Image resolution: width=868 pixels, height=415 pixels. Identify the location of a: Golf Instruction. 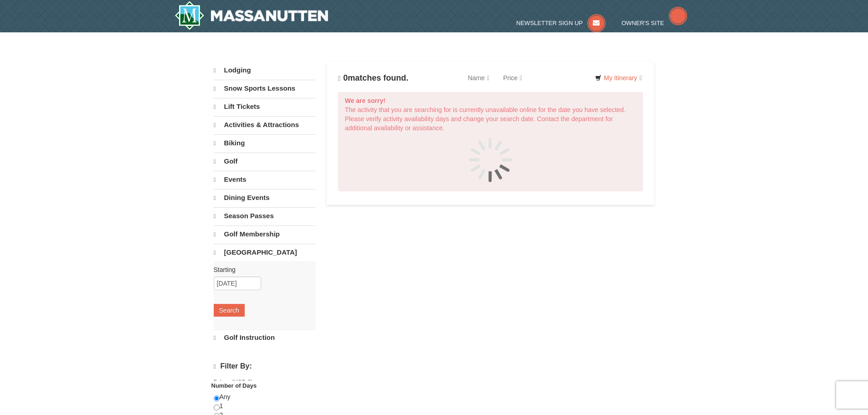
(264, 338).